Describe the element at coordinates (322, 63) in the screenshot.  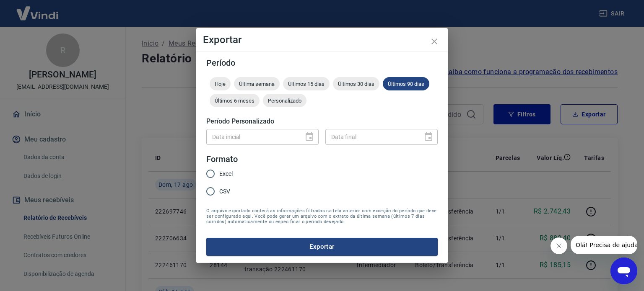
I see `h5: Período` at that location.